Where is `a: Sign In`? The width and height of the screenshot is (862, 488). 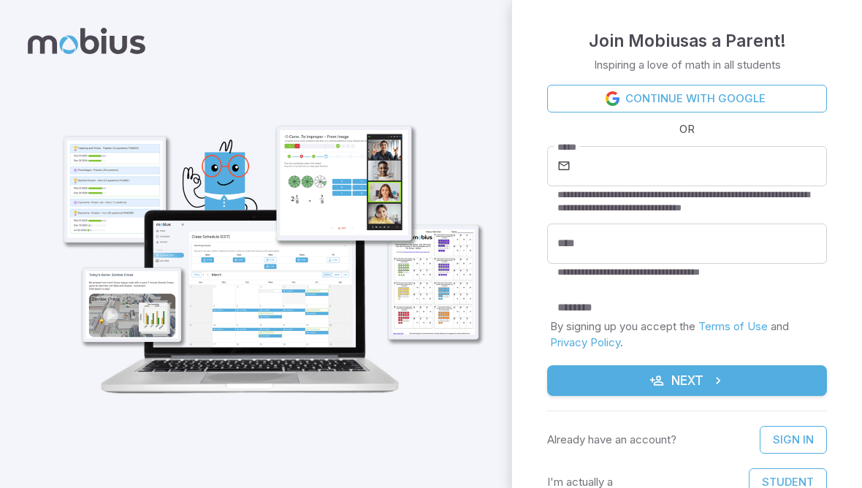
a: Sign In is located at coordinates (793, 440).